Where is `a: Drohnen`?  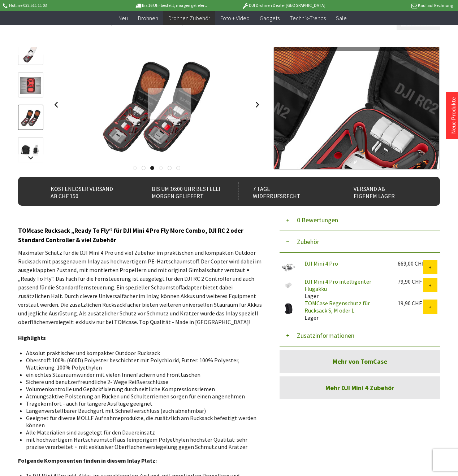 a: Drohnen is located at coordinates (148, 18).